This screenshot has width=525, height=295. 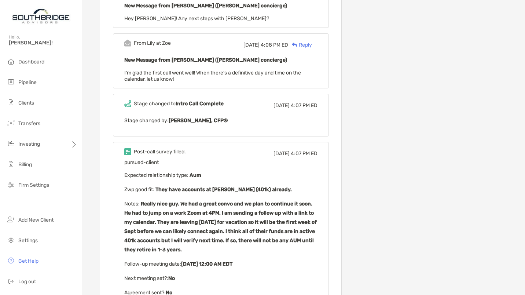 I want to click on div: Reply, so click(x=300, y=45).